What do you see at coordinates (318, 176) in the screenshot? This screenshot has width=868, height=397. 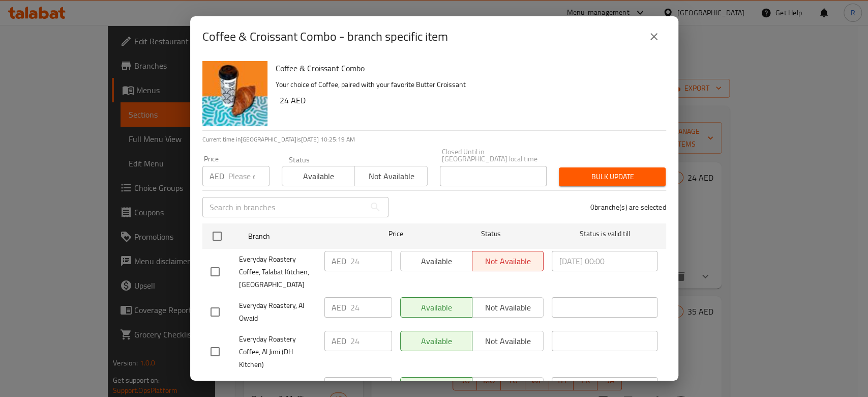 I see `button: Available` at bounding box center [318, 176].